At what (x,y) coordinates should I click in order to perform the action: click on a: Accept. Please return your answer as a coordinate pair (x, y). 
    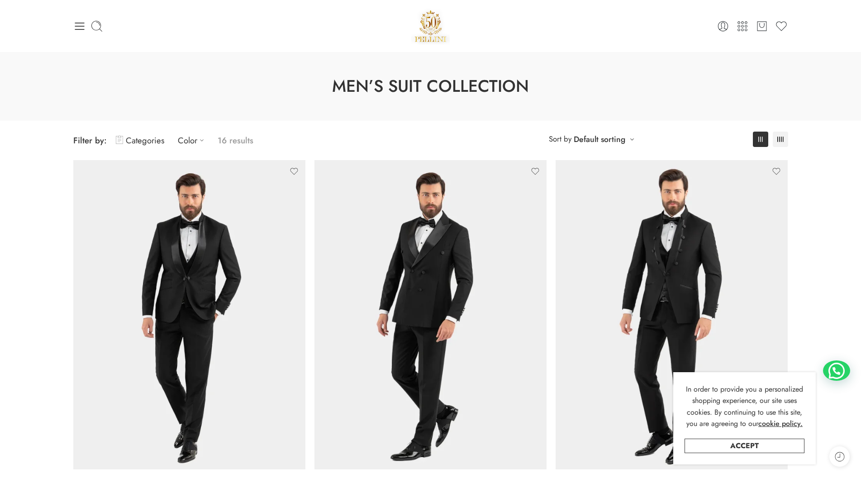
    Looking at the image, I should click on (744, 446).